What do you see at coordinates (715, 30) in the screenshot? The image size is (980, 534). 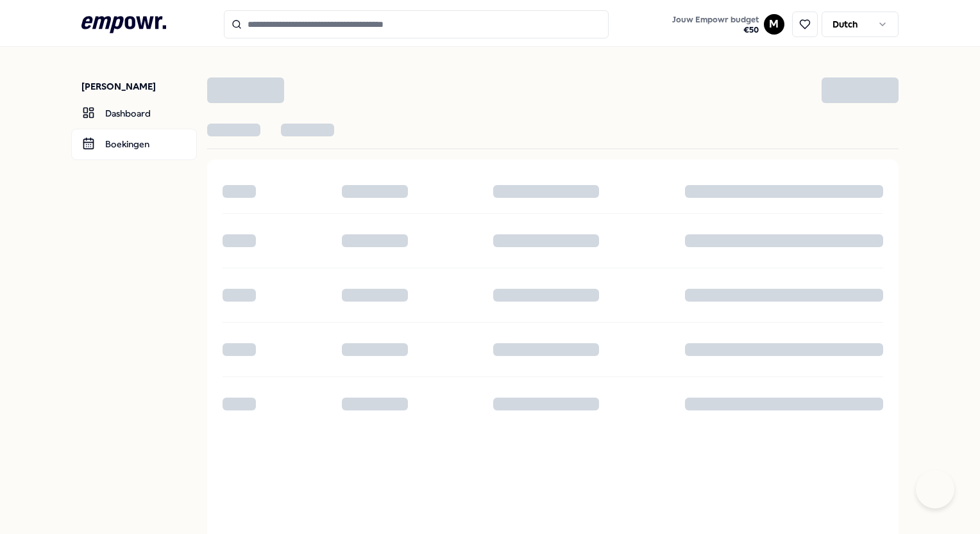 I see `span: € 50` at bounding box center [715, 30].